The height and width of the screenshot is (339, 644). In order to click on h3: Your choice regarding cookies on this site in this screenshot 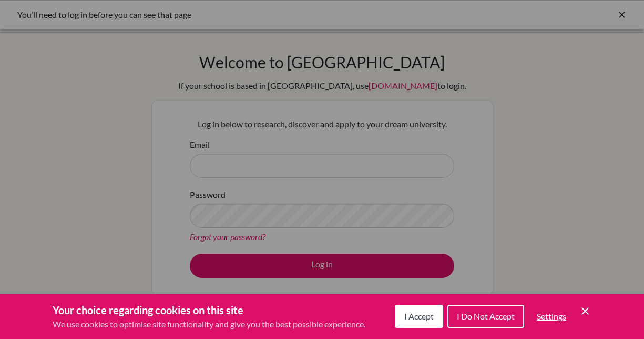, I will do `click(209, 309)`.